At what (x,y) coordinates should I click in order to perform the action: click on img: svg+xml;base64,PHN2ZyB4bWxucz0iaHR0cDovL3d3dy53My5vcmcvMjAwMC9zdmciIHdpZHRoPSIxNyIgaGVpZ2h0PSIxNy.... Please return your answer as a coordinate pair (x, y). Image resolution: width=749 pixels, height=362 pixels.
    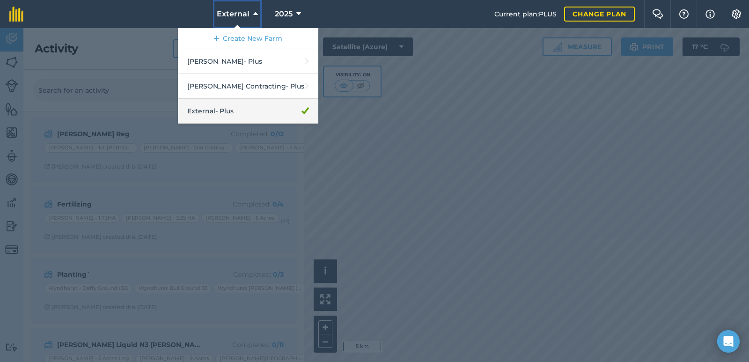
    Looking at the image, I should click on (710, 14).